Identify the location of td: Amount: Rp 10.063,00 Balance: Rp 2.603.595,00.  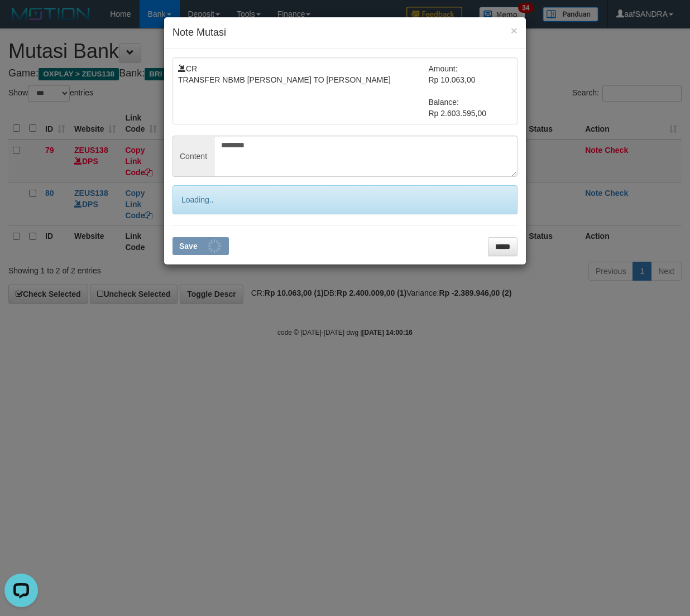
(471, 91).